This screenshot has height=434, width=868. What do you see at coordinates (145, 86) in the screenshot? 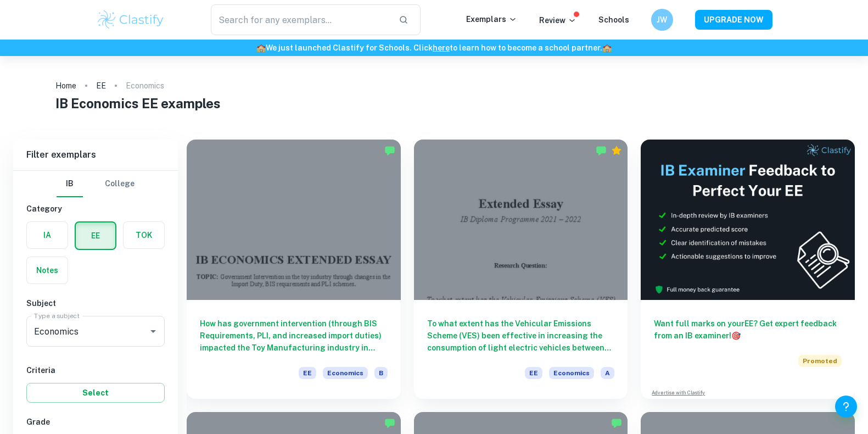
I see `p: Economics` at bounding box center [145, 86].